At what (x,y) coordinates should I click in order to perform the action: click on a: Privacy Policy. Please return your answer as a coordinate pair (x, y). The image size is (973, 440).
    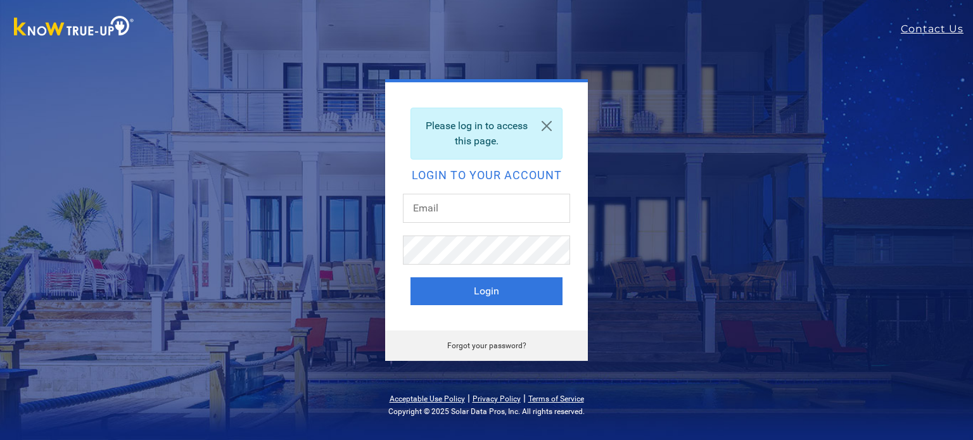
    Looking at the image, I should click on (497, 399).